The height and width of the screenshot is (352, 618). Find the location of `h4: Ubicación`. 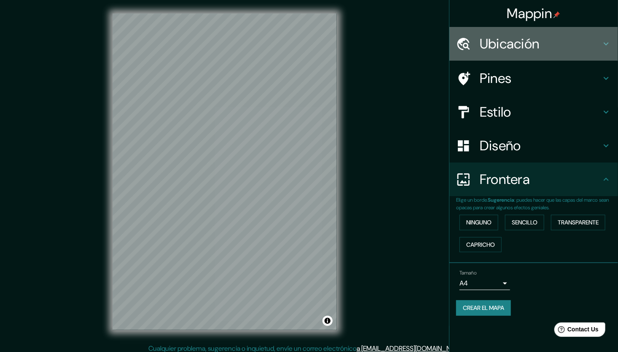

h4: Ubicación is located at coordinates (540, 44).